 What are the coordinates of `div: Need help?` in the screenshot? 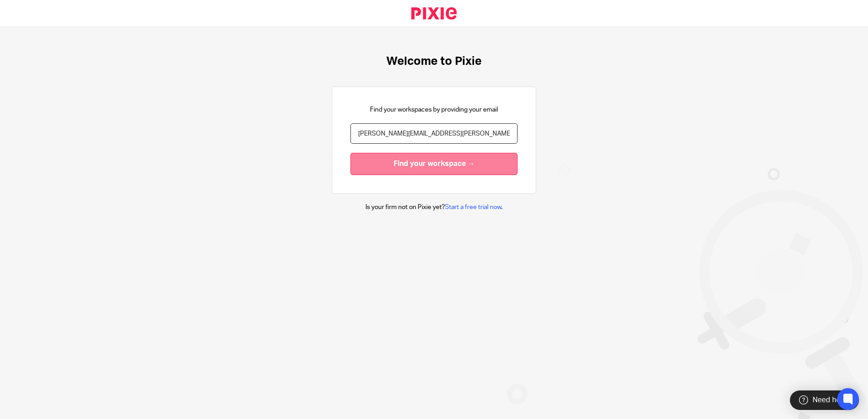 It's located at (825, 400).